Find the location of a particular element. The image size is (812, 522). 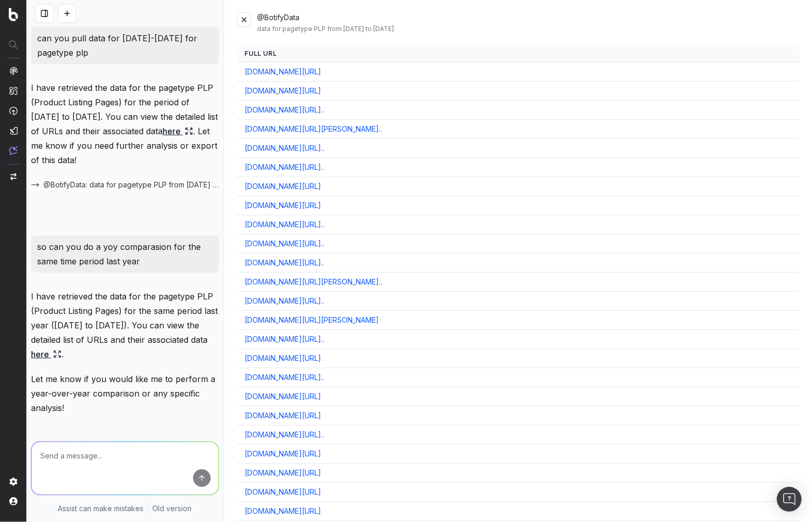

p: I have retrieved the data for the pagetype PLP (Product Listing Pages) for the same period last y... is located at coordinates (125, 325).